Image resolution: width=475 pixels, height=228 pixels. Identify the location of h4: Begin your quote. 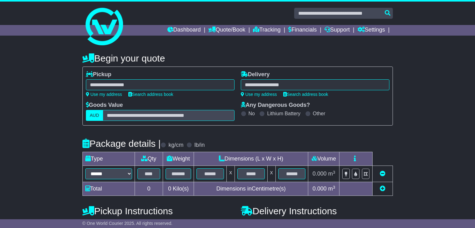
(238, 58).